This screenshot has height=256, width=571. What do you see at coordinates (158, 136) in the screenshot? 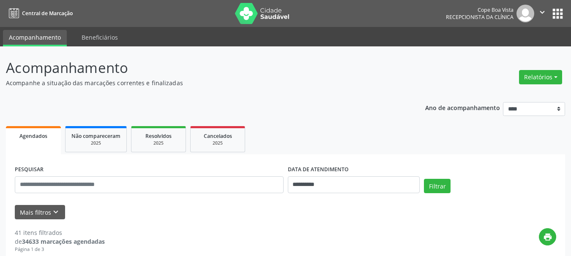
I see `span: Resolvidos` at bounding box center [158, 136].